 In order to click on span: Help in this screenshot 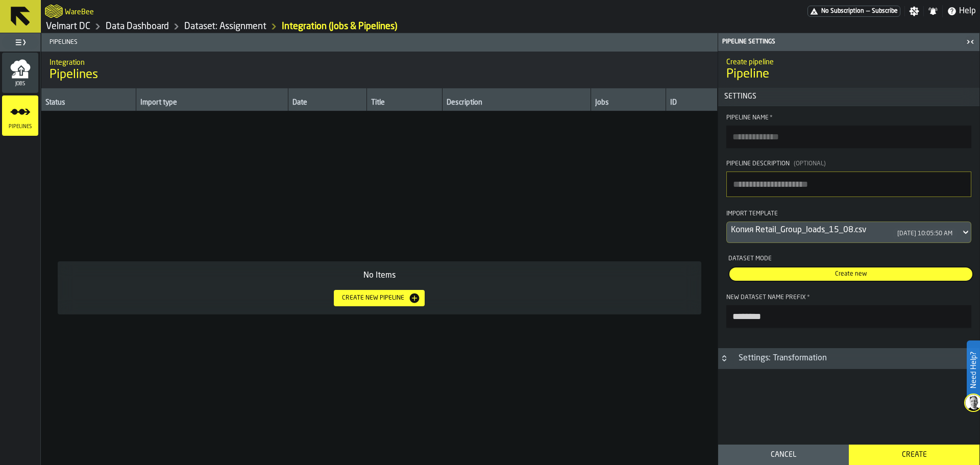, I will do `click(967, 12)`.